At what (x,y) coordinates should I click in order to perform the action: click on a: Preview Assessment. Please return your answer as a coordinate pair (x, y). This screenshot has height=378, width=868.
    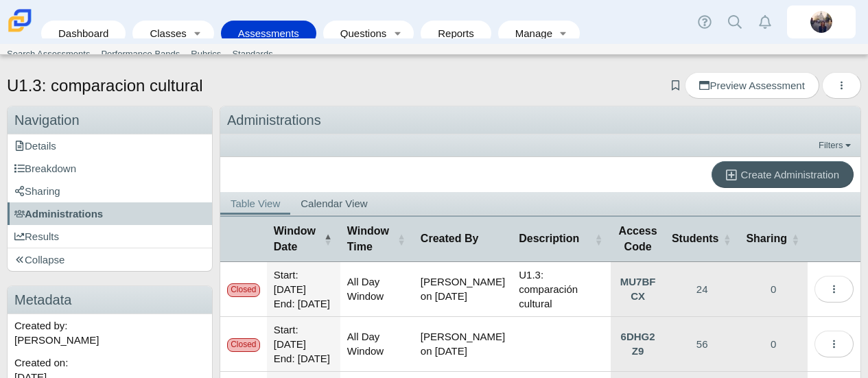
    Looking at the image, I should click on (752, 85).